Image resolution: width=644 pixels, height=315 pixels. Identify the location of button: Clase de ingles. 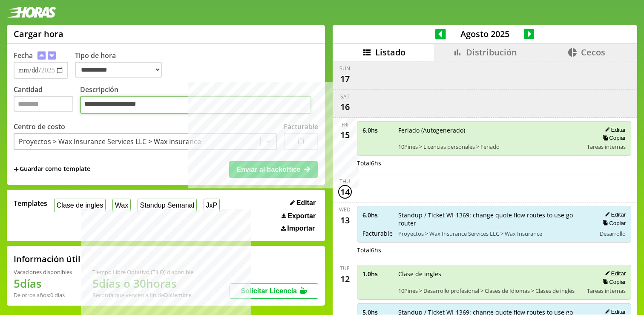
(80, 205).